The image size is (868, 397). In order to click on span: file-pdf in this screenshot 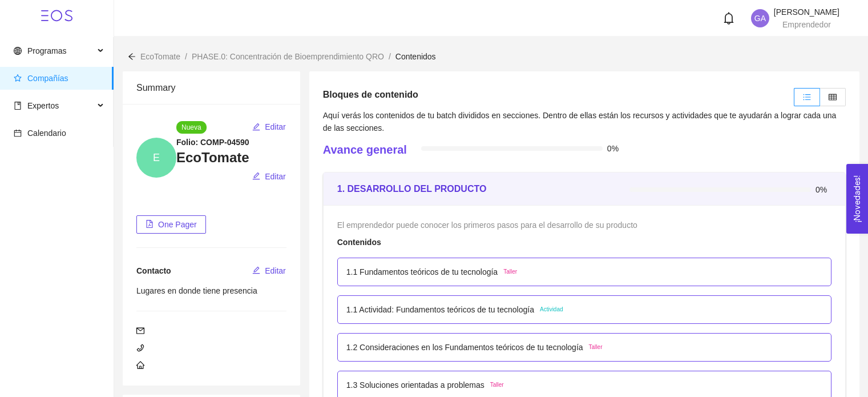, I will do `click(149, 224)`.